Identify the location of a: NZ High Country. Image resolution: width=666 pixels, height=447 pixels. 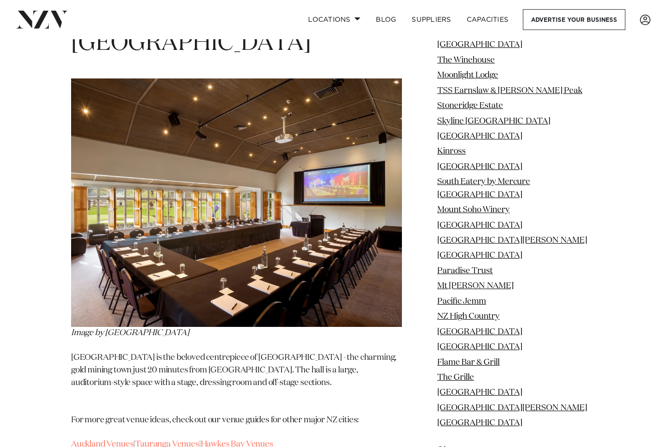
(468, 316).